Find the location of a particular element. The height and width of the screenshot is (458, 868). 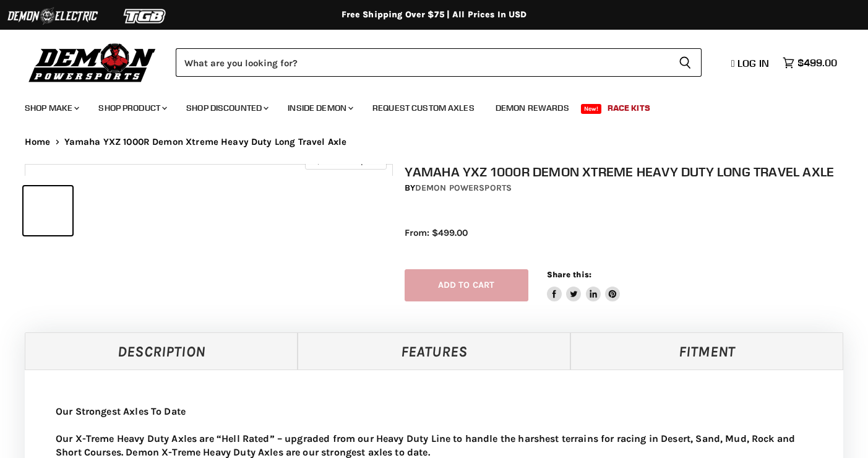

span: Click to expand is located at coordinates (345, 161).